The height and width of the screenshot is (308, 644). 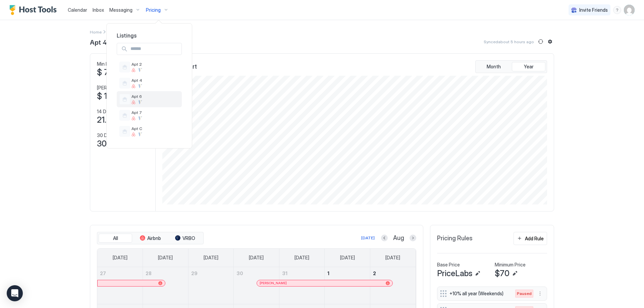 I want to click on div: Open Intercom Messenger, so click(x=15, y=293).